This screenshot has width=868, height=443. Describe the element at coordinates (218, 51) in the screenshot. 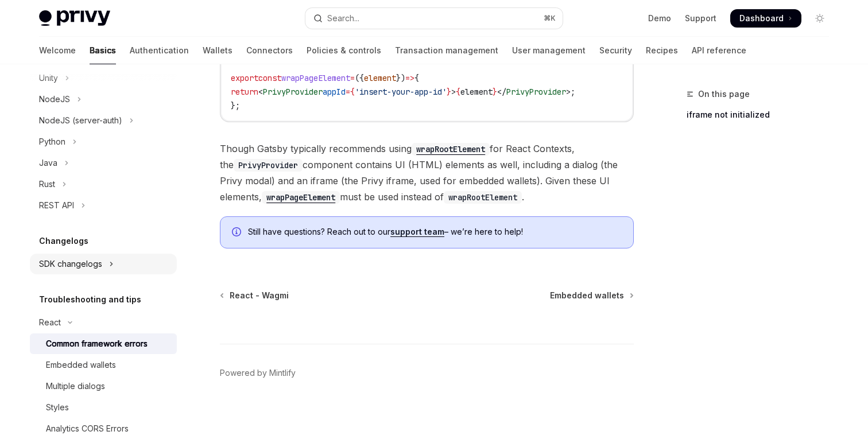

I see `a: Wallets` at that location.